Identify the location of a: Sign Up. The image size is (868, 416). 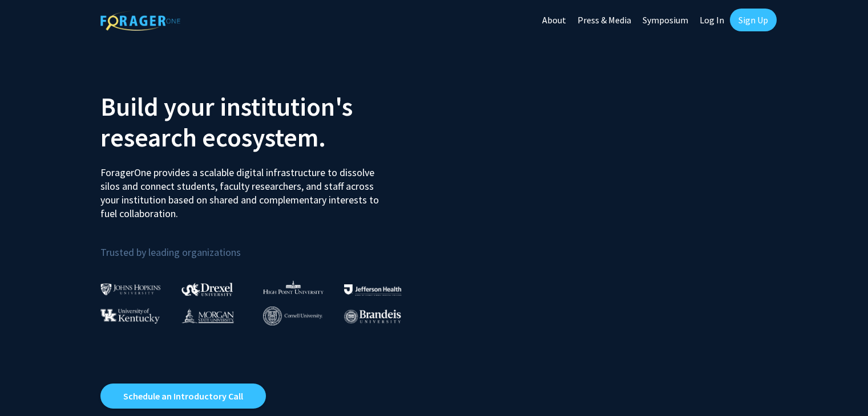
(753, 20).